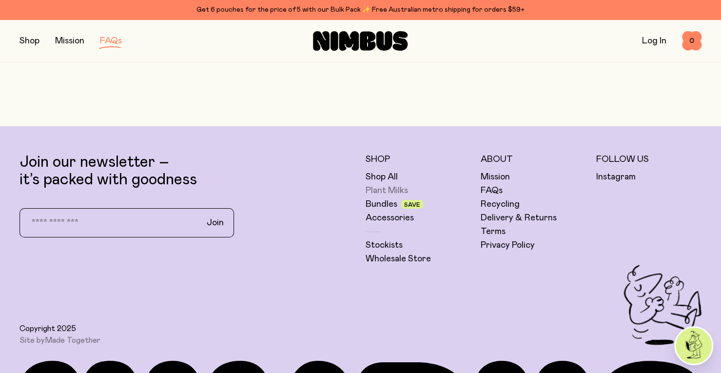 The image size is (721, 373). What do you see at coordinates (507, 245) in the screenshot?
I see `a: Privacy Policy` at bounding box center [507, 245].